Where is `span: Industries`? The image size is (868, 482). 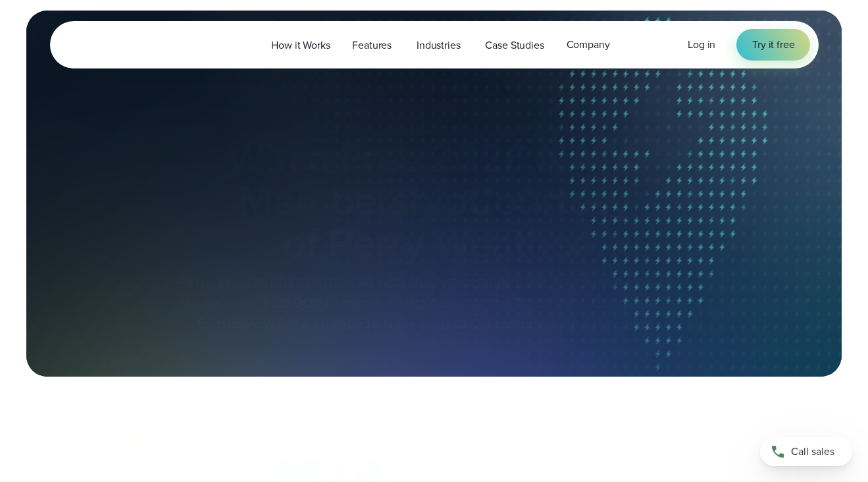 span: Industries is located at coordinates (438, 46).